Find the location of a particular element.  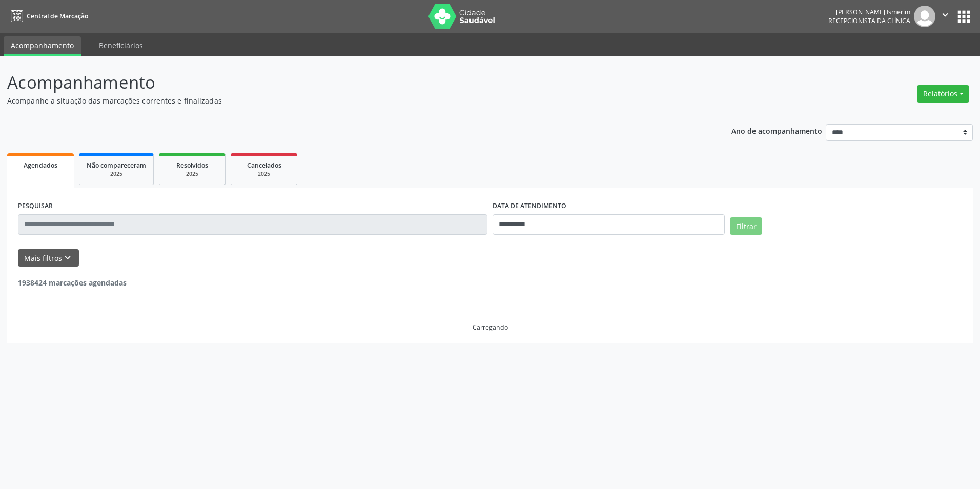

a: Central de Marcação is located at coordinates (48, 16).